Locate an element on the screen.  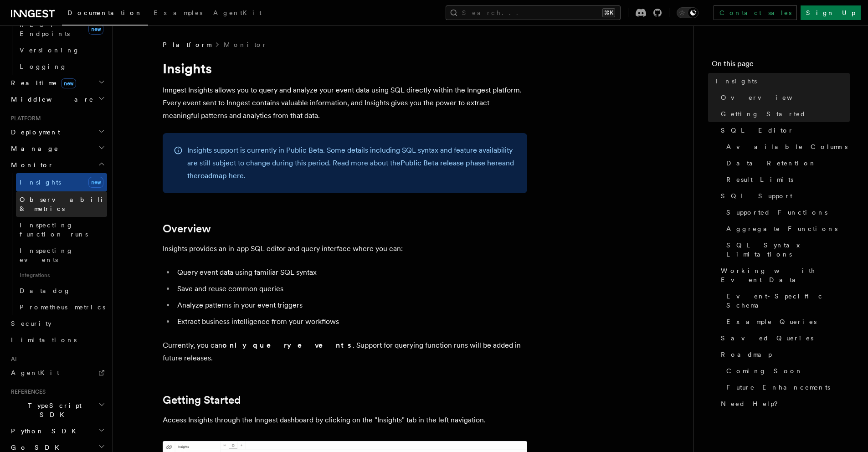
a: Future Enhancements is located at coordinates (786, 387).